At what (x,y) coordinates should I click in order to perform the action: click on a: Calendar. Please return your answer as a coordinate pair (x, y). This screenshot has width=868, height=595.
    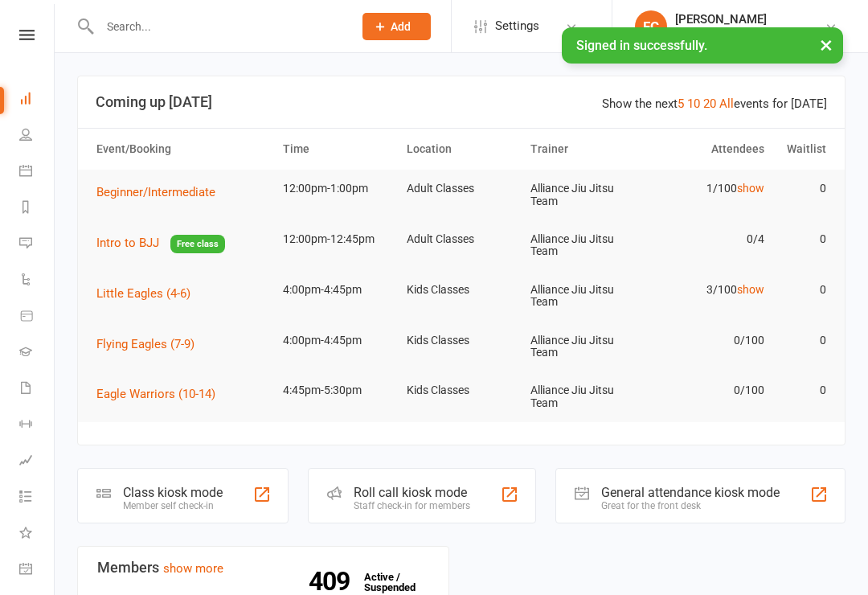
    Looking at the image, I should click on (37, 172).